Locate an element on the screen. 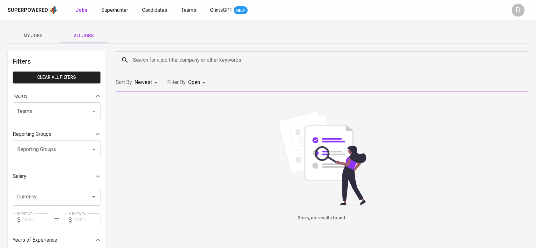  span: My Jobs is located at coordinates (33, 36).